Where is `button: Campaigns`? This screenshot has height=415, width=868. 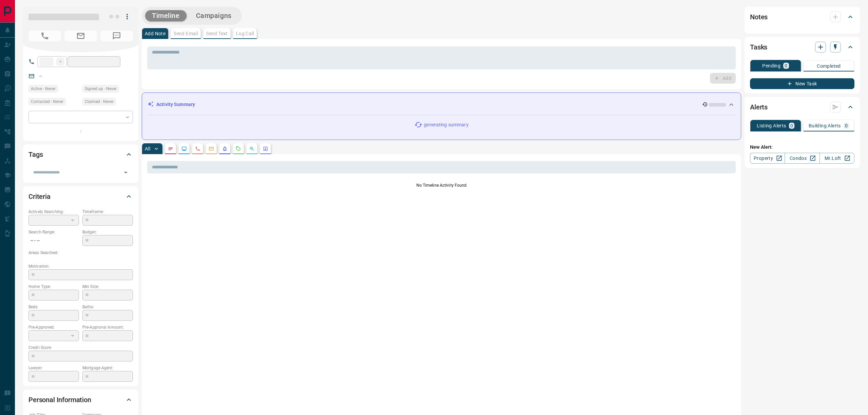
button: Campaigns is located at coordinates (214, 16).